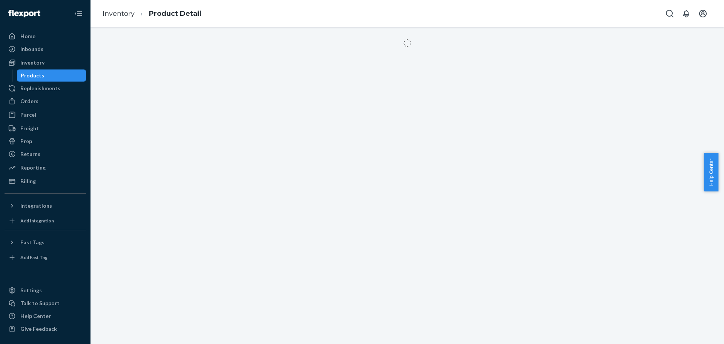 This screenshot has height=344, width=724. What do you see at coordinates (45, 167) in the screenshot?
I see `a: Reporting` at bounding box center [45, 167].